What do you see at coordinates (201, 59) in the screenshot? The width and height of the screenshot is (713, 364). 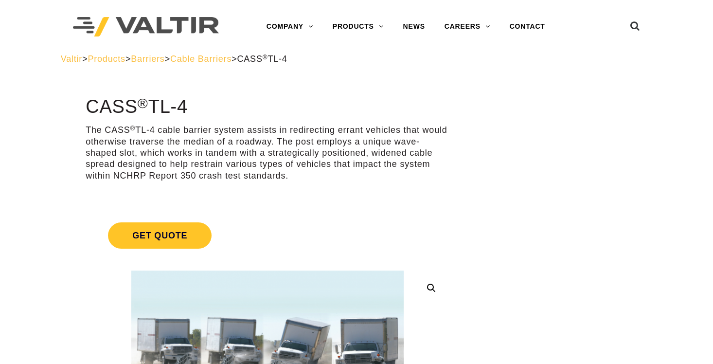 I see `a: Cable Barriers` at bounding box center [201, 59].